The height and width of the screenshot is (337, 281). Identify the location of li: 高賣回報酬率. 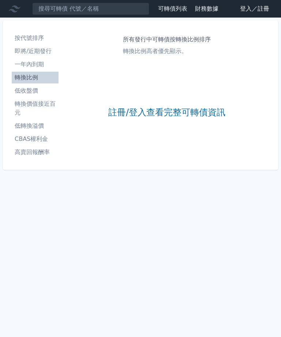
(35, 152).